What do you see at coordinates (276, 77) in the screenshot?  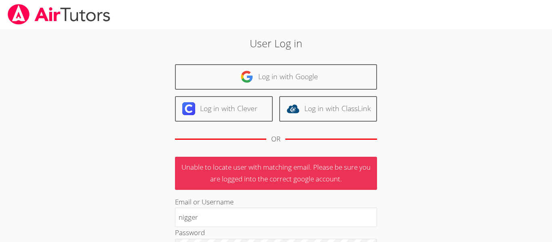 I see `a: Log in with Google` at bounding box center [276, 77].